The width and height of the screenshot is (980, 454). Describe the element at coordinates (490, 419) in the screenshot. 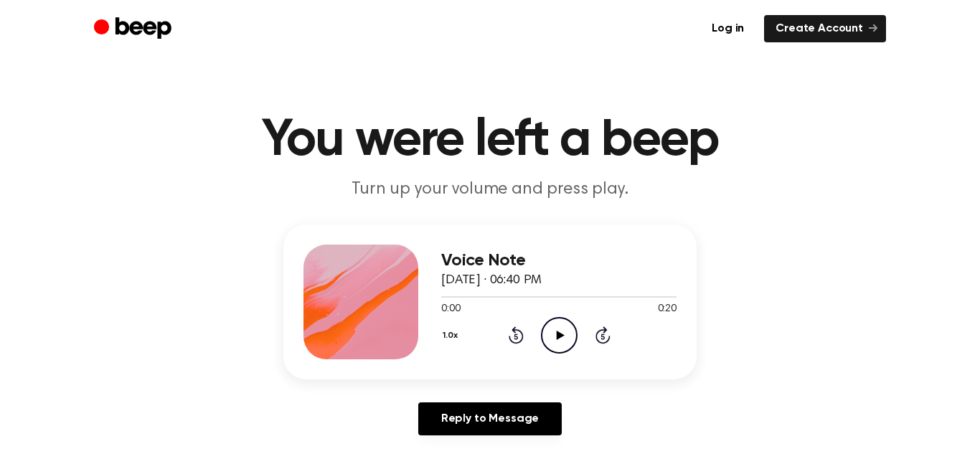

I see `a: Reply to Message` at that location.